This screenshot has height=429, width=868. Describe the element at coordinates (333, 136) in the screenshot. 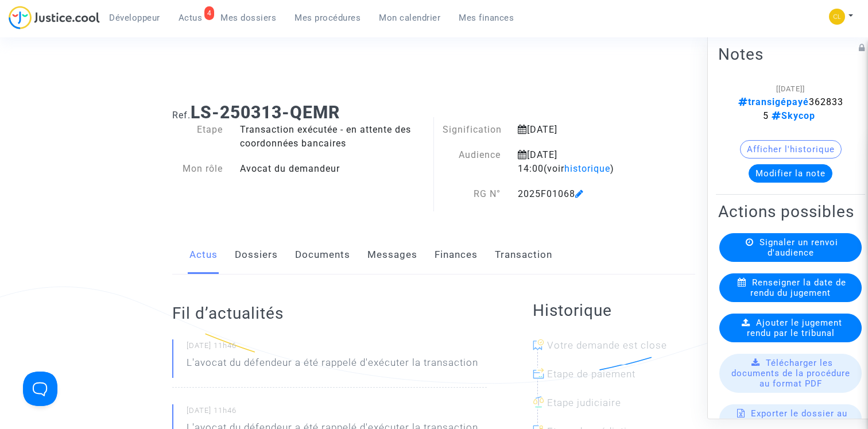

I see `div: Transaction exécutée - en attente des coordonnées bancaires` at that location.